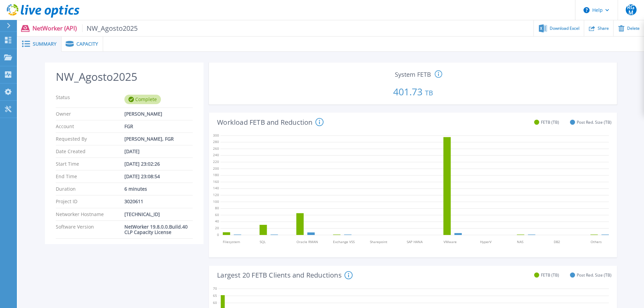 The width and height of the screenshot is (644, 308). I want to click on text: 20, so click(217, 228).